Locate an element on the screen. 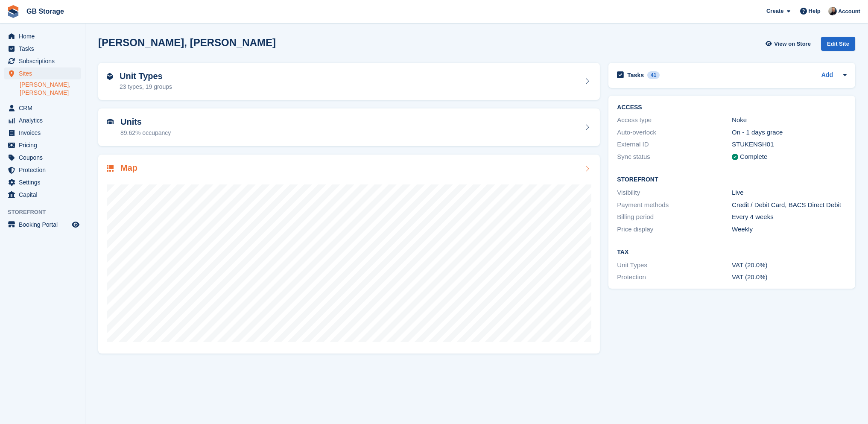  div: 23 types, 19 groups is located at coordinates (145, 87).